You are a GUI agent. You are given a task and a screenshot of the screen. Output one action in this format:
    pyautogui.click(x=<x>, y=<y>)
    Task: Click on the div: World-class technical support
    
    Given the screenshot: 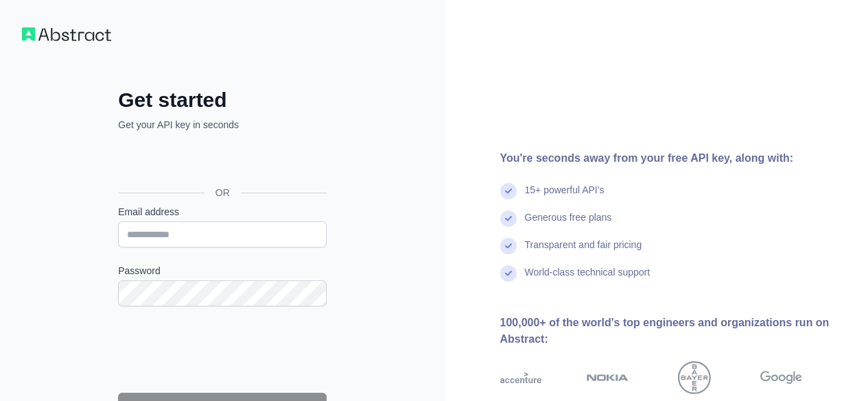 What is the action you would take?
    pyautogui.click(x=588, y=279)
    